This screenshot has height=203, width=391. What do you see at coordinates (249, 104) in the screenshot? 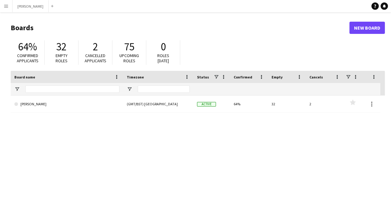
I see `div: 64%` at bounding box center [249, 104].